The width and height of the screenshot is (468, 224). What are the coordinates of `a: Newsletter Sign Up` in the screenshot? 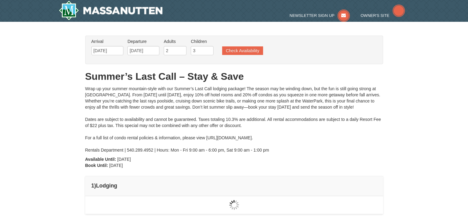 It's located at (319, 15).